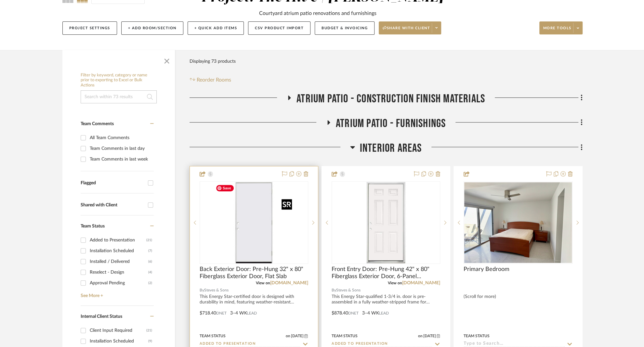  I want to click on span: More tools, so click(557, 31).